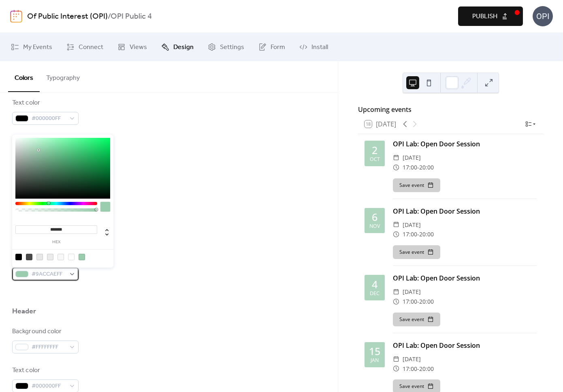 The width and height of the screenshot is (563, 392). Describe the element at coordinates (44, 332) in the screenshot. I see `div: Background color` at that location.